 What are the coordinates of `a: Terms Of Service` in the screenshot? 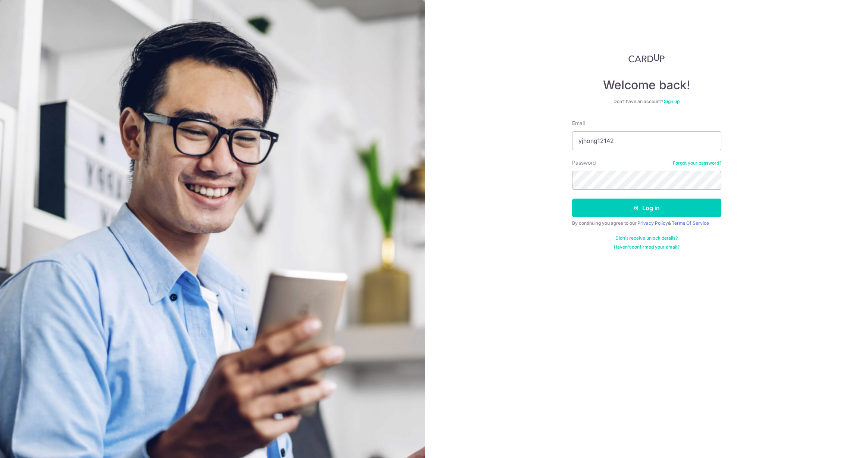 It's located at (690, 223).